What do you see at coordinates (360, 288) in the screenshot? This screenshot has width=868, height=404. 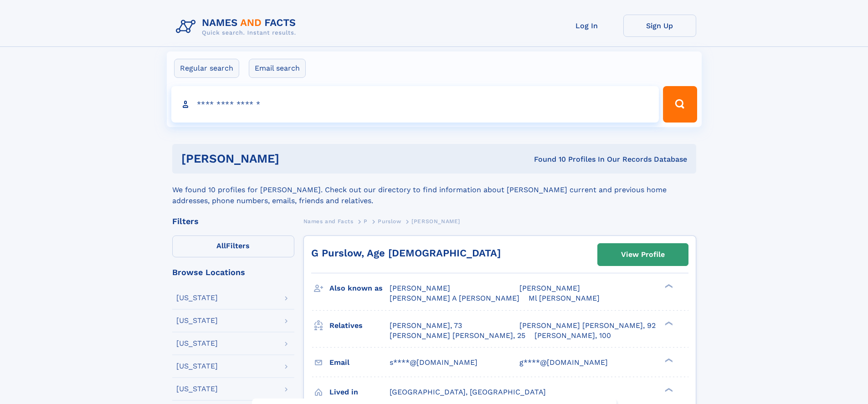 I see `h3: Also known as` at bounding box center [360, 288].